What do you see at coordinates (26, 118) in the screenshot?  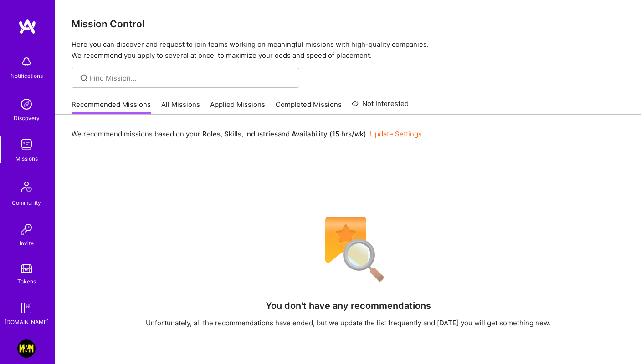 I see `div: Discovery` at bounding box center [26, 118].